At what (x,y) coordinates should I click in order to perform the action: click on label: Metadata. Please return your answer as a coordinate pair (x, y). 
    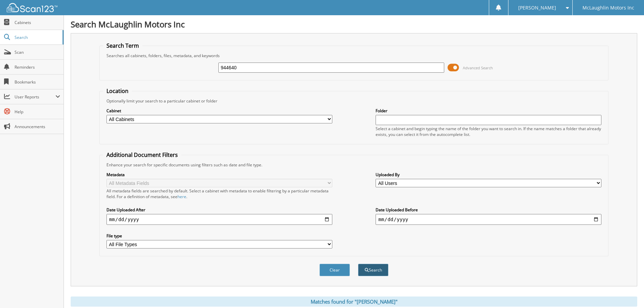
    Looking at the image, I should click on (219, 174).